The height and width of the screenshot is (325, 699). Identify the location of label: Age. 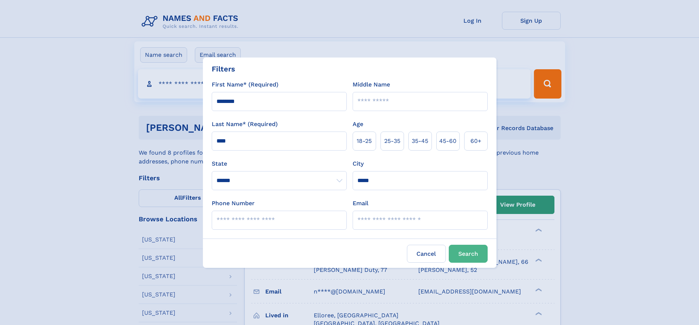
(358, 124).